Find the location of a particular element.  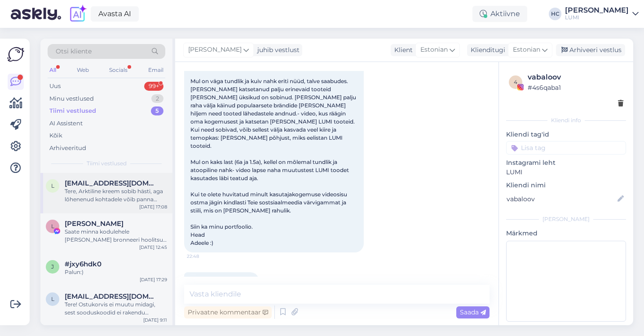

div: 99+ is located at coordinates (153, 86).